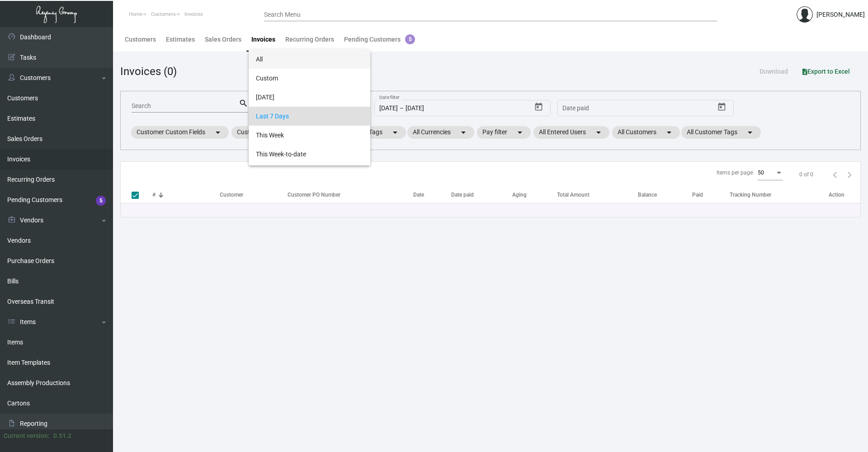  Describe the element at coordinates (309, 59) in the screenshot. I see `span: All` at that location.